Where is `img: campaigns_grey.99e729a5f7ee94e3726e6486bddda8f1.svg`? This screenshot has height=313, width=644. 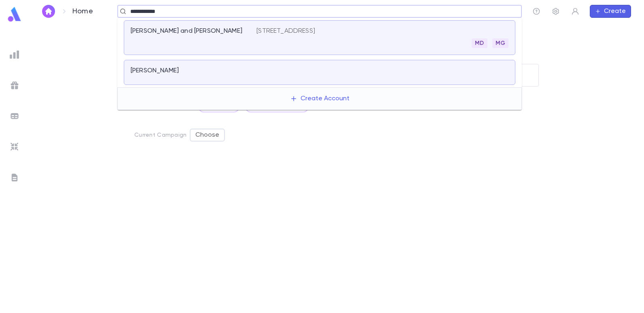 img: campaigns_grey.99e729a5f7ee94e3726e6486bddda8f1.svg is located at coordinates (15, 85).